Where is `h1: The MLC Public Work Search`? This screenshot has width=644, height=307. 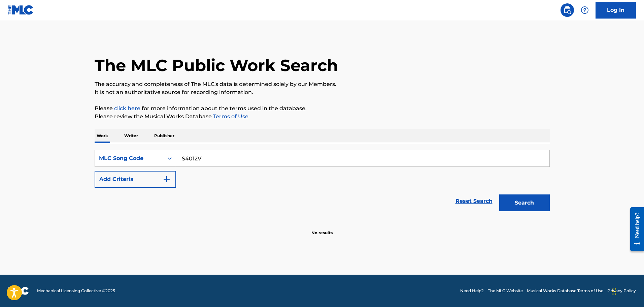
h1: The MLC Public Work Search is located at coordinates (216, 66).